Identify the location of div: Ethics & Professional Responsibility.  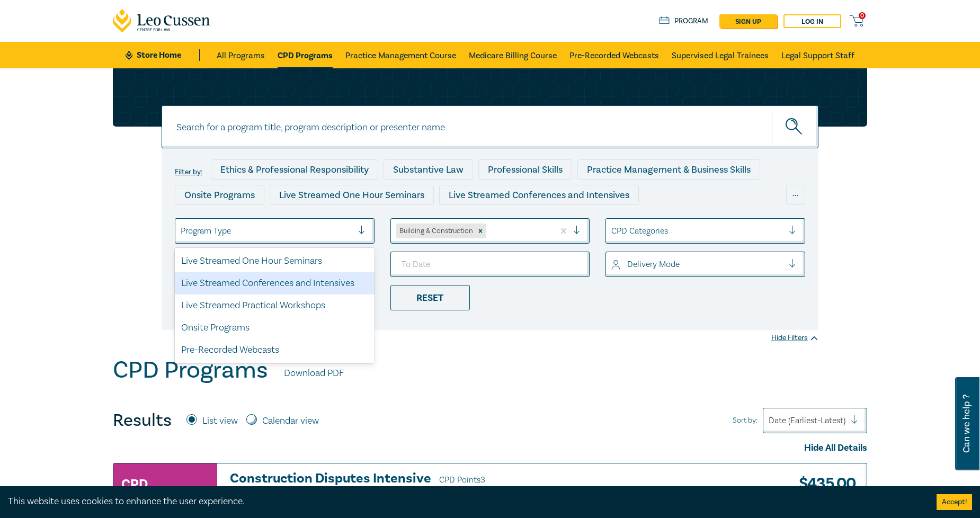
(295, 170).